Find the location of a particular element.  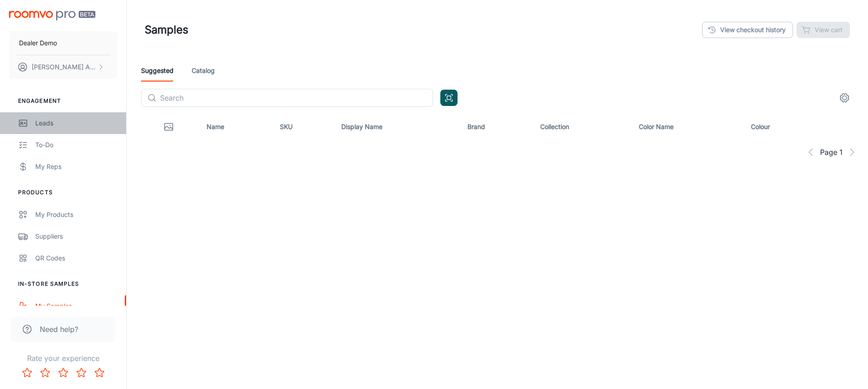

th: Colour is located at coordinates (781, 127).